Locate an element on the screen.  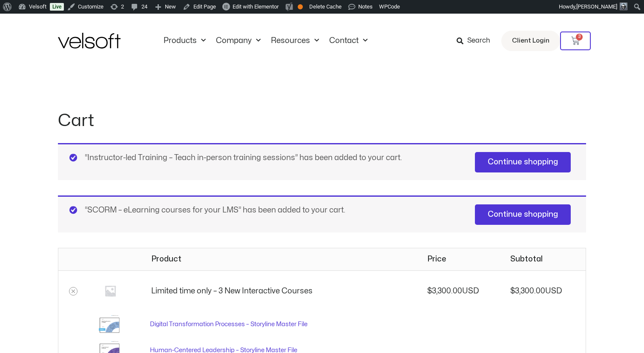
img: Digital Transformation Processes - Storyline Master File is located at coordinates (109, 324).